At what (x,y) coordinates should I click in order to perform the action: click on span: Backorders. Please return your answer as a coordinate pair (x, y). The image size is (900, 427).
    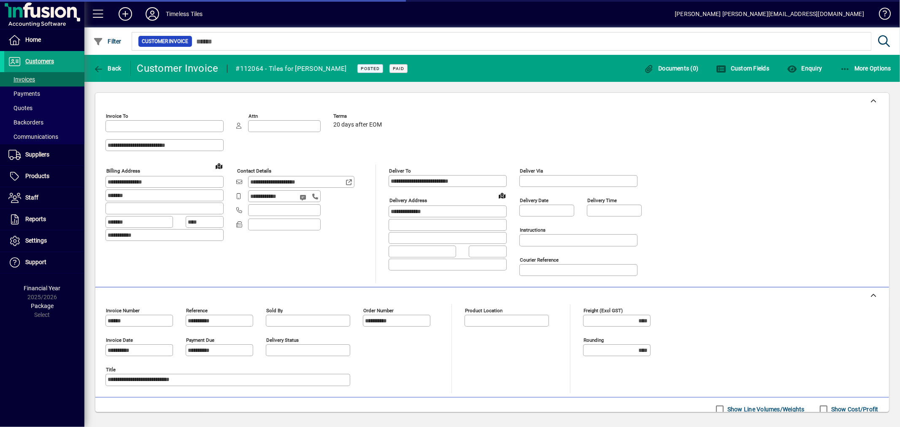
    Looking at the image, I should click on (26, 122).